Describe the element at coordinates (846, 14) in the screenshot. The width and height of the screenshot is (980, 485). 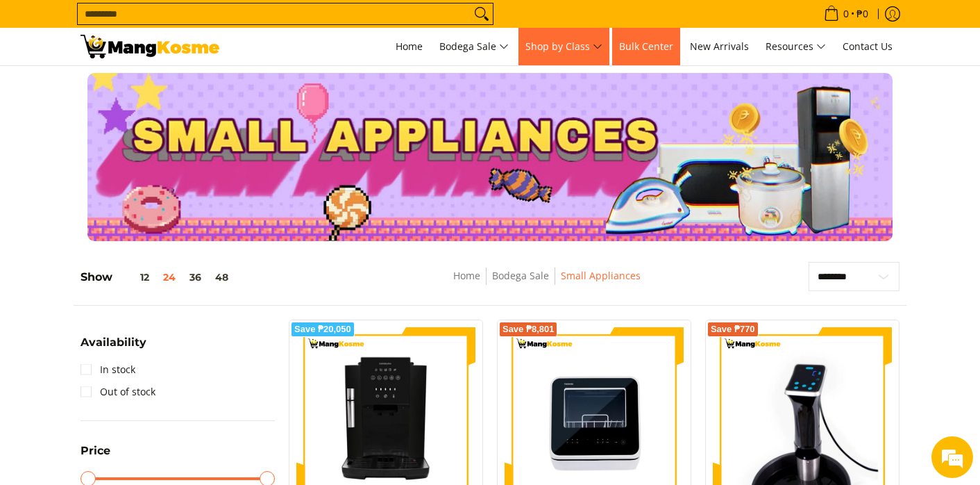
I see `span: 0` at that location.